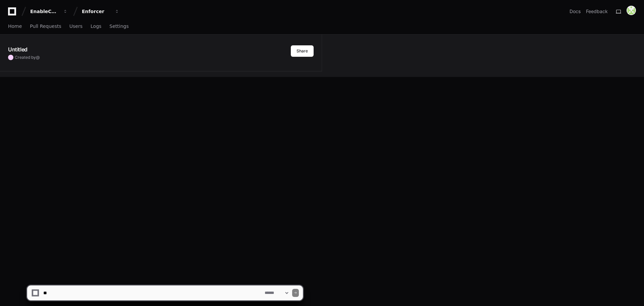  Describe the element at coordinates (45, 26) in the screenshot. I see `span: Pull Requests` at that location.